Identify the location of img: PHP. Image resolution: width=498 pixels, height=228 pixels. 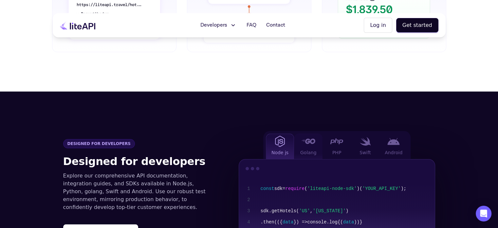
(337, 141).